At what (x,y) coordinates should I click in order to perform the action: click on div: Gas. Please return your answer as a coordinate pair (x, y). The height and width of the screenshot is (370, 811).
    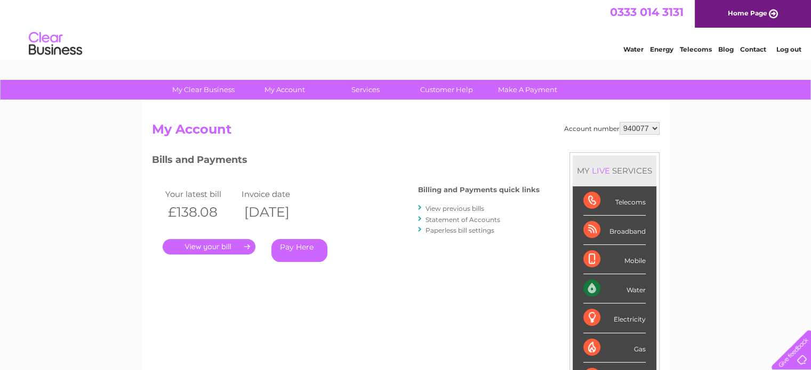
    Looking at the image, I should click on (614, 348).